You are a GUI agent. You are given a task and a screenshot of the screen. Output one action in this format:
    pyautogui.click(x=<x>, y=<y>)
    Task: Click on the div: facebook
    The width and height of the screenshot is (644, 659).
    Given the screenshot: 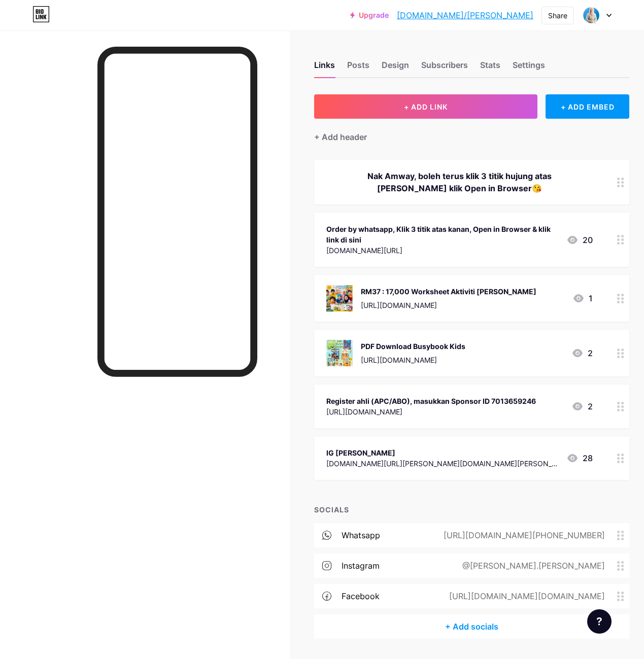 What is the action you would take?
    pyautogui.click(x=360, y=596)
    